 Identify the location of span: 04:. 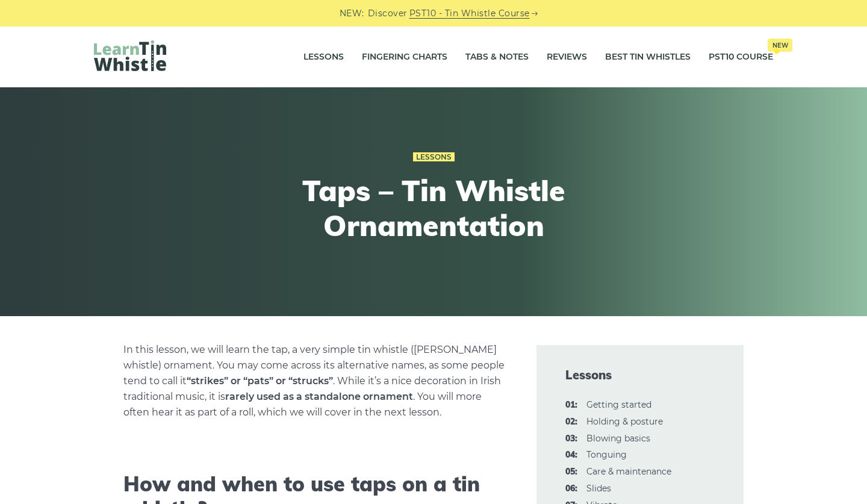
(571, 455).